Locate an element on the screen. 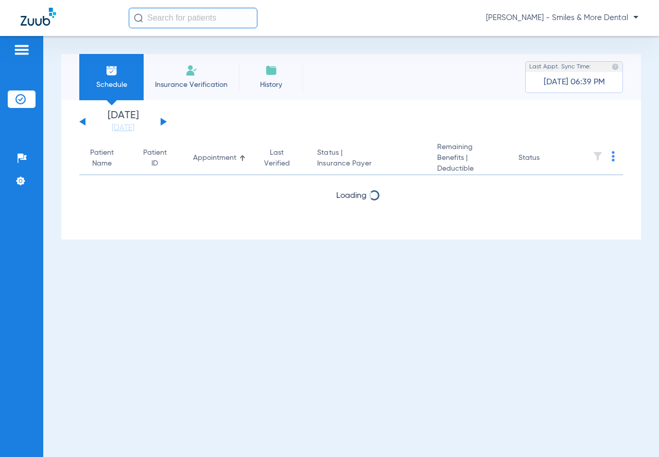  th: Status | is located at coordinates (368, 159).